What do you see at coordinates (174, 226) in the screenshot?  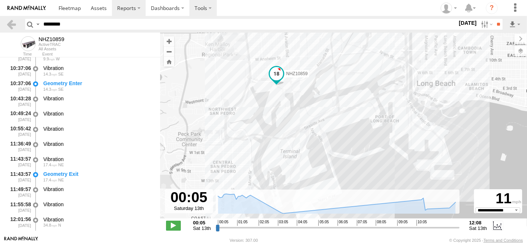 I see `label: Play/Stop` at bounding box center [174, 226].